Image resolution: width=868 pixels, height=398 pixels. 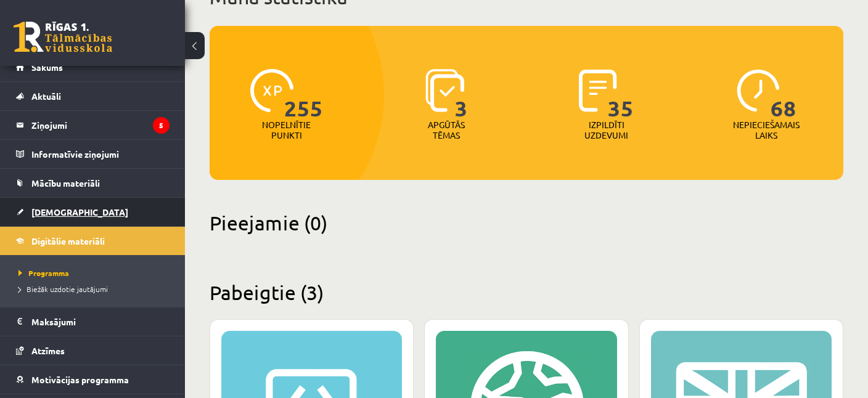 I want to click on span: Programma, so click(x=44, y=273).